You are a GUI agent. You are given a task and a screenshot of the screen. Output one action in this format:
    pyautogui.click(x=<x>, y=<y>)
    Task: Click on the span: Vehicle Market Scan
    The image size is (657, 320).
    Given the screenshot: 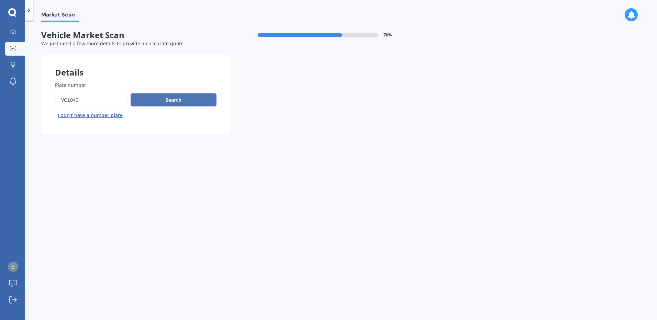 What is the action you would take?
    pyautogui.click(x=136, y=35)
    